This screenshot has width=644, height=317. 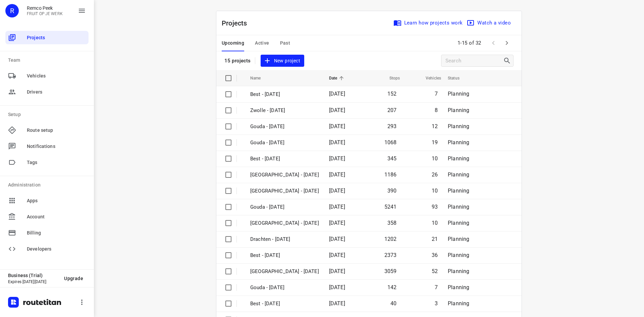 I want to click on p: Best - Monday, so click(x=284, y=255).